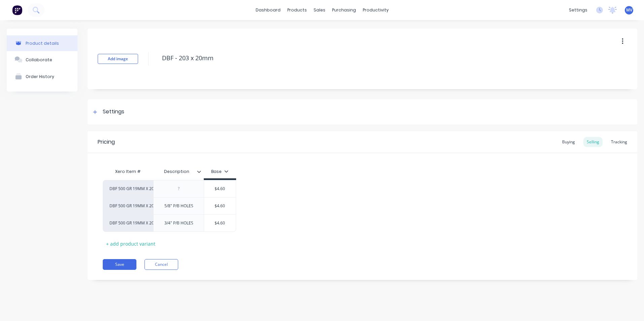  Describe the element at coordinates (118, 59) in the screenshot. I see `button: Add image` at that location.